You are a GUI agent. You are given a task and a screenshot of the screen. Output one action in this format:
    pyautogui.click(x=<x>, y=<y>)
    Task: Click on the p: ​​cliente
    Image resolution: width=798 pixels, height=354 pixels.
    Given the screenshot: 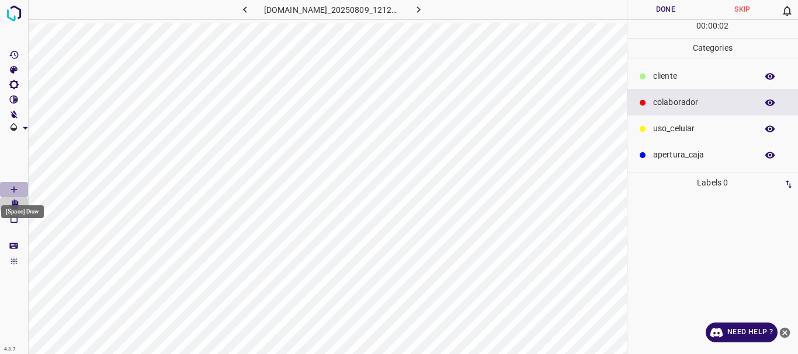 What is the action you would take?
    pyautogui.click(x=702, y=76)
    